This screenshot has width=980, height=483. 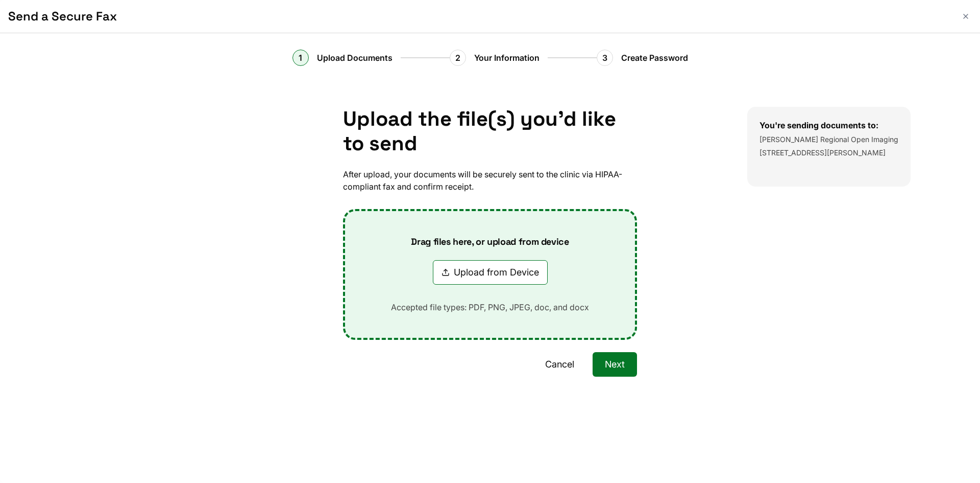 I want to click on button: Close, so click(x=966, y=17).